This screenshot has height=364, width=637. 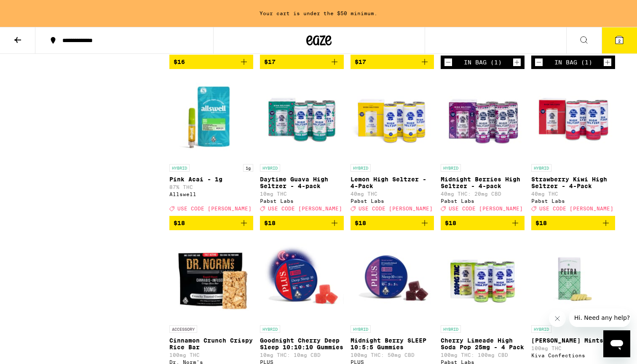 What do you see at coordinates (482, 355) in the screenshot?
I see `p: 100mg THC: 100mg CBD` at bounding box center [482, 355].